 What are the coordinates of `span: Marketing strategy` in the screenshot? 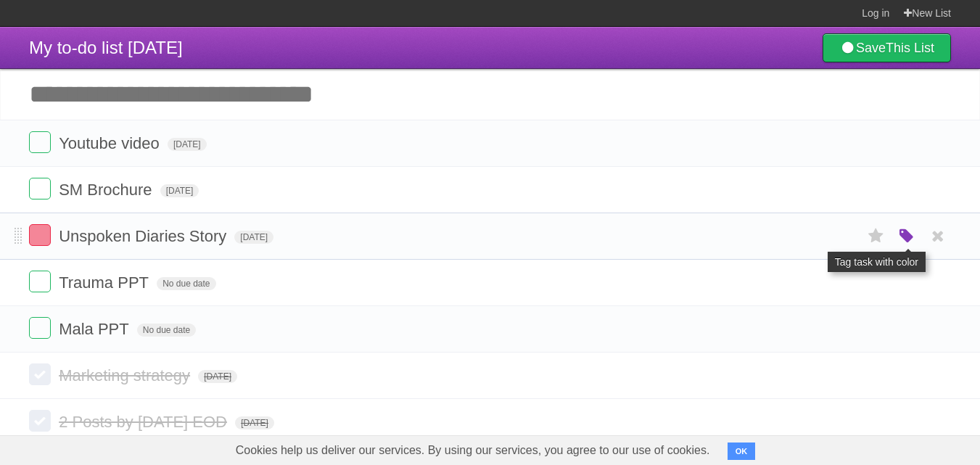 It's located at (126, 375).